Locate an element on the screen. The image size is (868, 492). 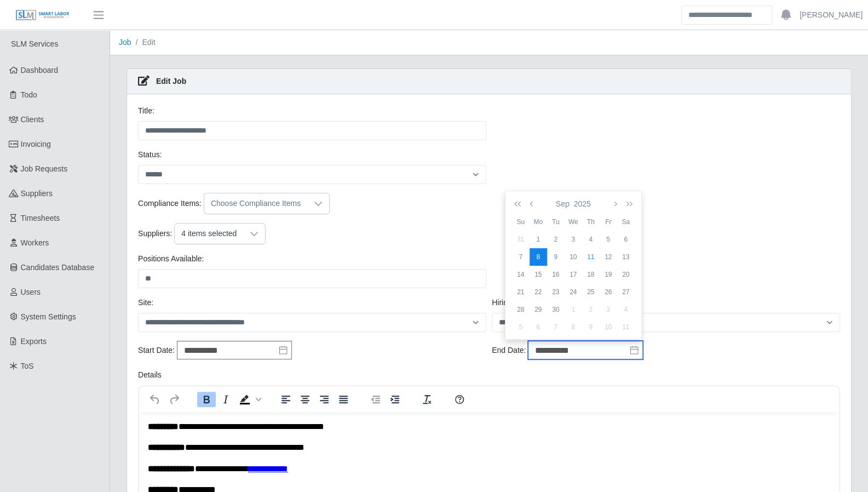
span: Todo is located at coordinates (29, 95).